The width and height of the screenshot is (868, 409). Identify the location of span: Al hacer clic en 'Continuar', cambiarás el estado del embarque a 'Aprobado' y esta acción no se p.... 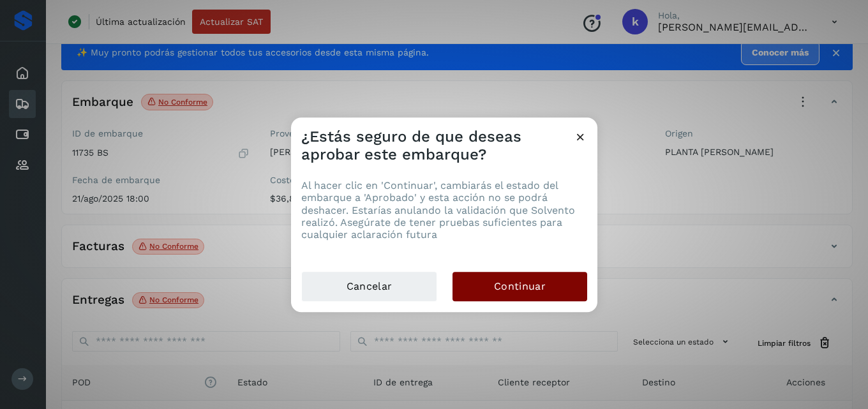
(438, 210).